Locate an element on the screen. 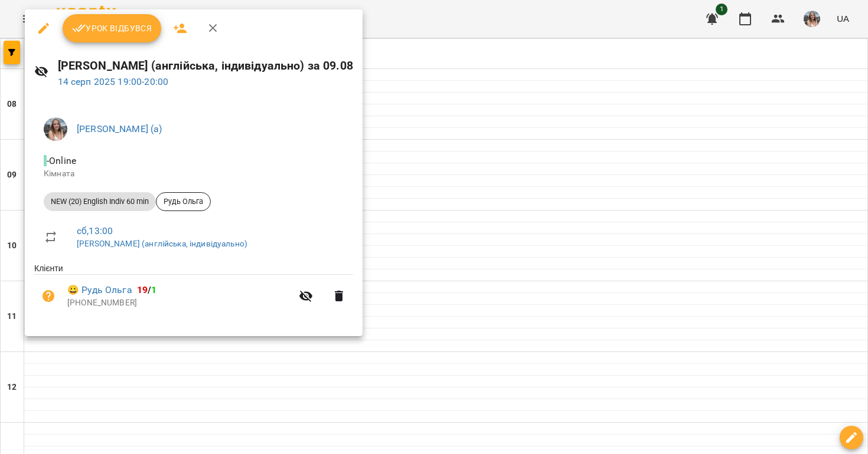  button: Візит ще не сплачено. Додати оплату? is located at coordinates (48, 296).